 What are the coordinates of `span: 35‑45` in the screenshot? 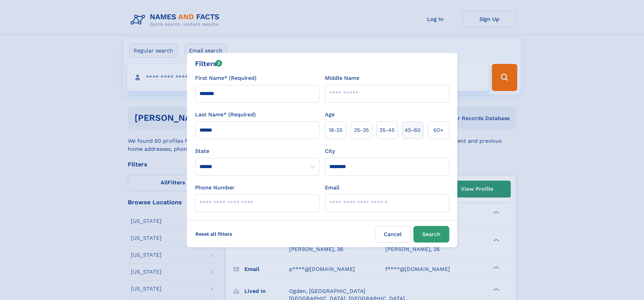 It's located at (387, 130).